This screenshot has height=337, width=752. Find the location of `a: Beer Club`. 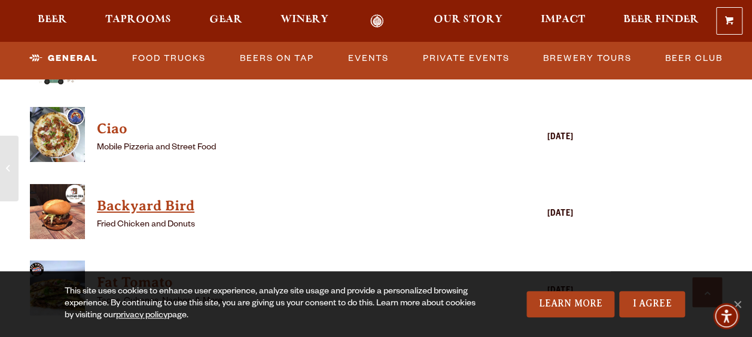

a: Beer Club is located at coordinates (694, 59).